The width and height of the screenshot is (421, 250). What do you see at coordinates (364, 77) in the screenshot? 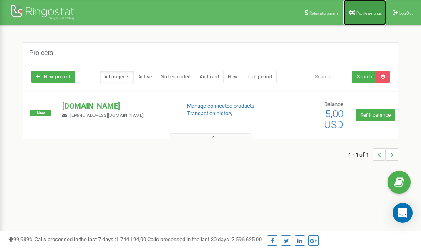
I see `button: Search` at bounding box center [364, 77].